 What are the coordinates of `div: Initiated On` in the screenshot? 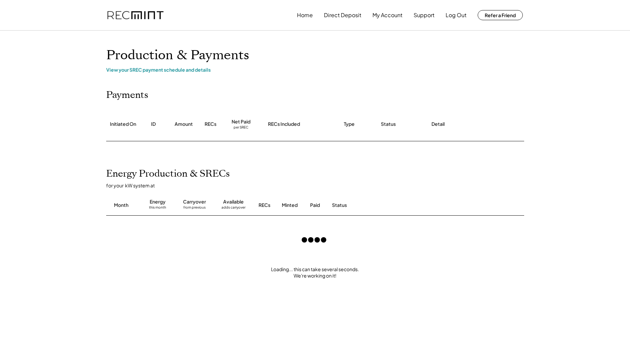 It's located at (123, 124).